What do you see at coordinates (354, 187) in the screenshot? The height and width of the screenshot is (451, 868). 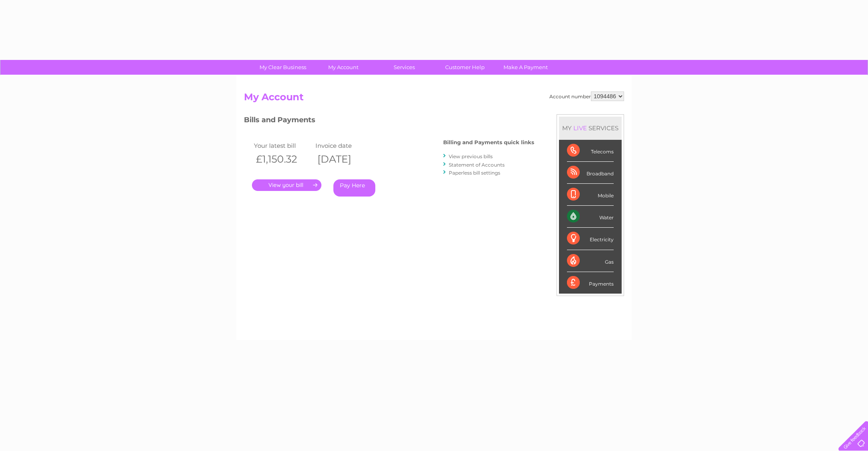 I see `a: Pay Here` at bounding box center [354, 187].